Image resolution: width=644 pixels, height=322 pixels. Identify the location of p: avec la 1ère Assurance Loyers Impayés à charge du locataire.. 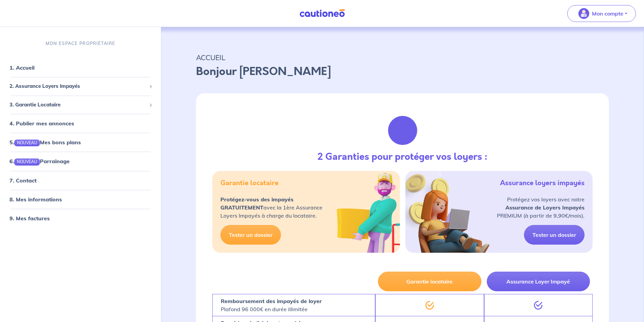
(271, 207).